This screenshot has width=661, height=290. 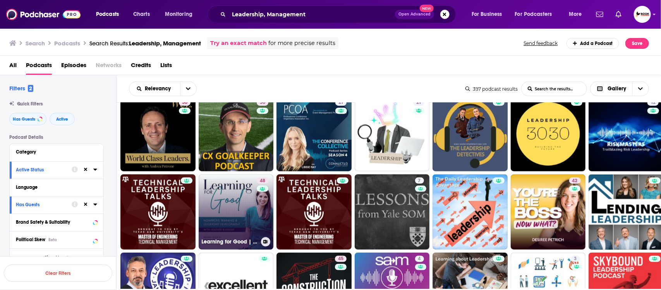 I want to click on a: 45, so click(x=341, y=259).